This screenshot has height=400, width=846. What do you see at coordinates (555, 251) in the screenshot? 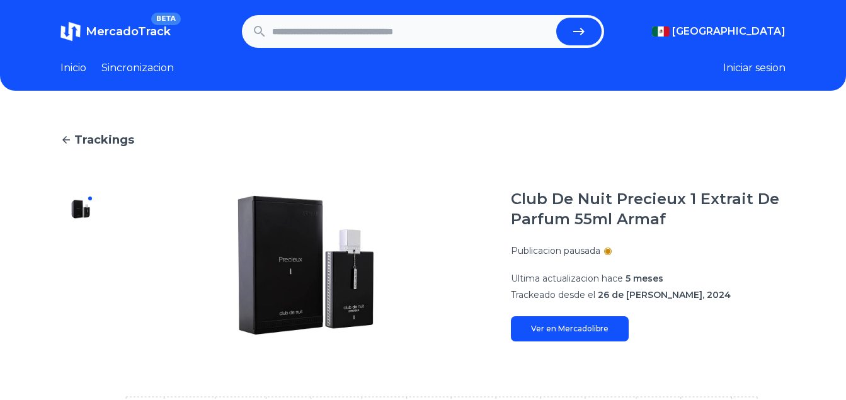
I see `p: Publicacion pausada` at bounding box center [555, 251].